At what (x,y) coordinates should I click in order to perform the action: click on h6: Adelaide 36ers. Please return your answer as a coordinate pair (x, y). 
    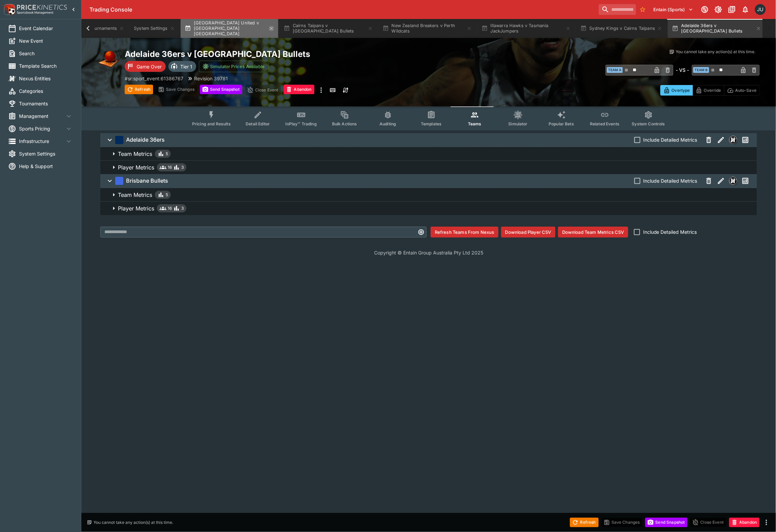
    Looking at the image, I should click on (145, 140).